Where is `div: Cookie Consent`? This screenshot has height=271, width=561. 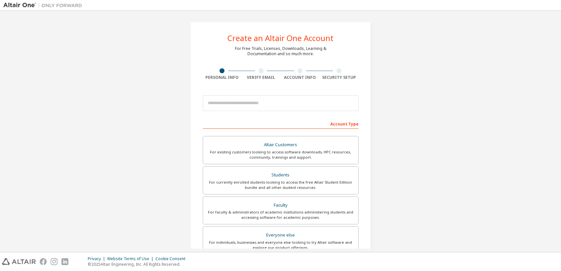 div: Cookie Consent is located at coordinates (172, 259).